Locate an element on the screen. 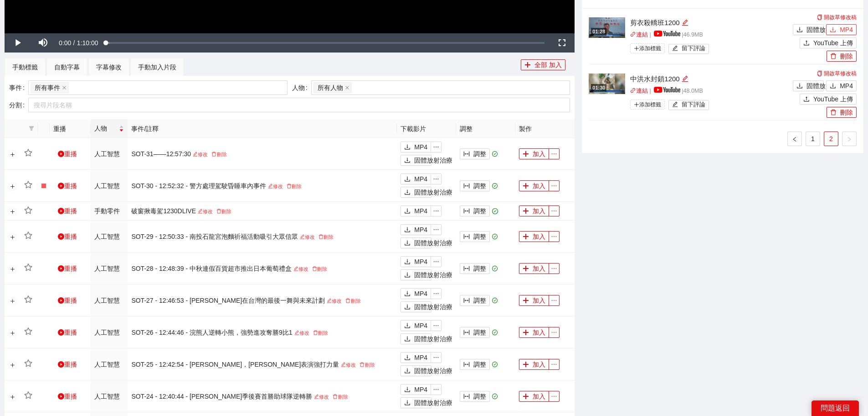  font: 46.9 is located at coordinates (689, 34).